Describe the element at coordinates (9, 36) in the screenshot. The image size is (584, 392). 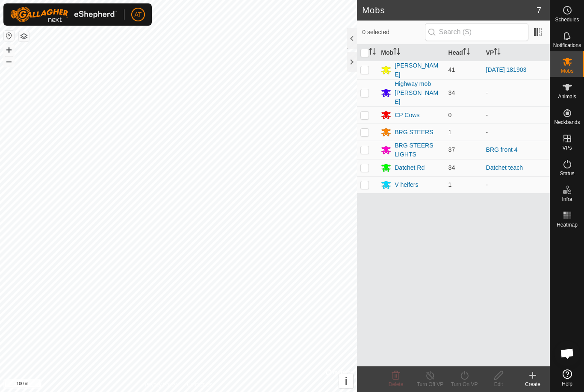
I see `button: Reset Map` at that location.